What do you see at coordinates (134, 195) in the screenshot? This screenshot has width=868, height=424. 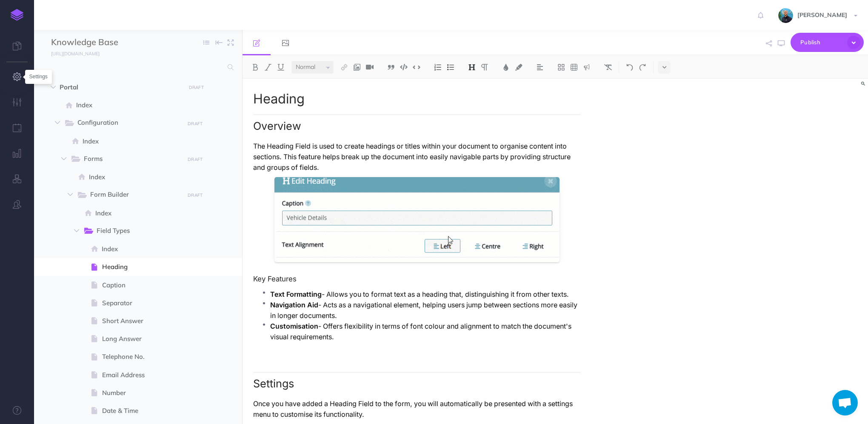 I see `span: Form Builder` at bounding box center [134, 195].